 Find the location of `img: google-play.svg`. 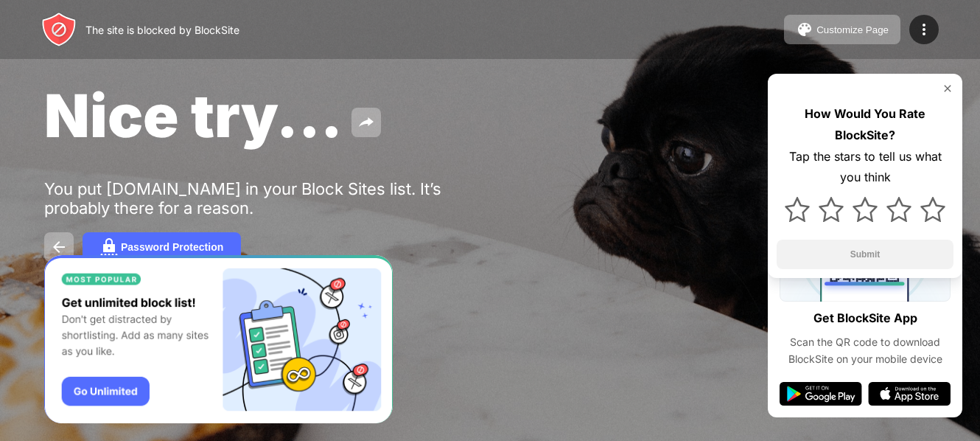

img: google-play.svg is located at coordinates (820, 393).